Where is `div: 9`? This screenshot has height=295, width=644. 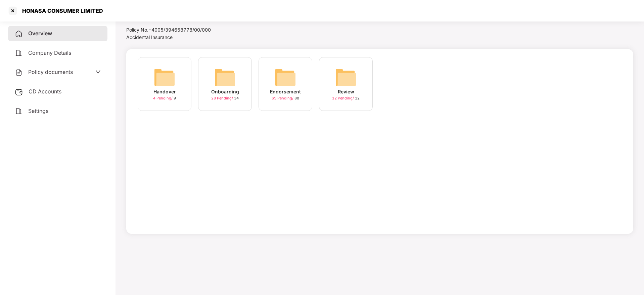
div: 9 is located at coordinates (165, 98).